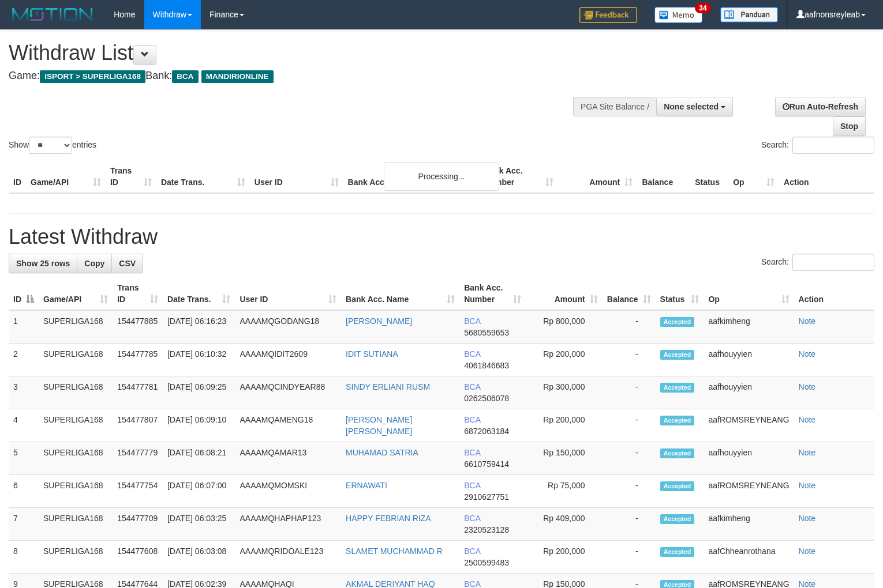 Image resolution: width=883 pixels, height=588 pixels. I want to click on span: Copy 4061846683 to clipboard, so click(487, 366).